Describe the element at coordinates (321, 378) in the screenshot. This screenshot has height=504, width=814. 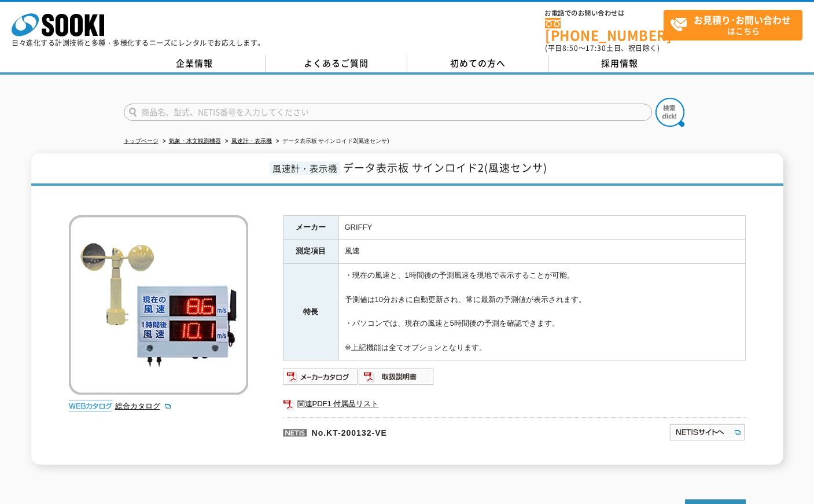
I see `a: メーカーカタログ` at that location.